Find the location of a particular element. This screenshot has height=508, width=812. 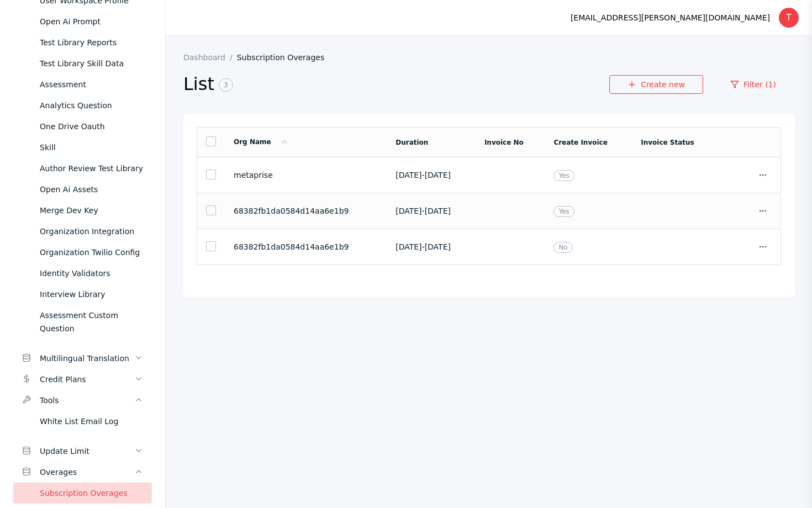

h2: List is located at coordinates (396, 84).